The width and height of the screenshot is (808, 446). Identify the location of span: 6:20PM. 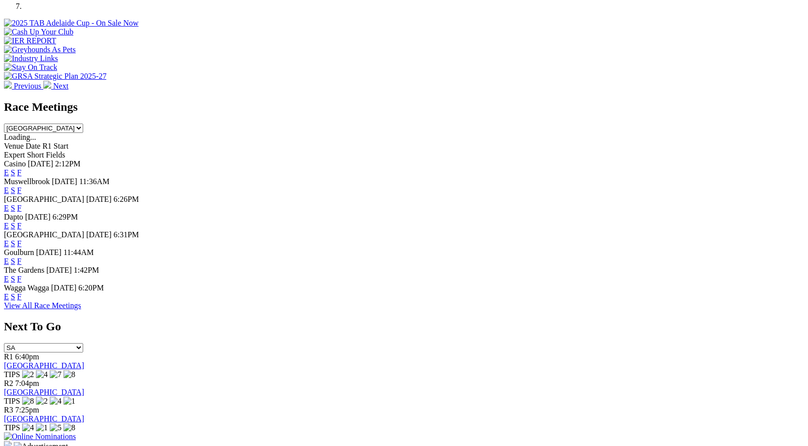
(91, 288).